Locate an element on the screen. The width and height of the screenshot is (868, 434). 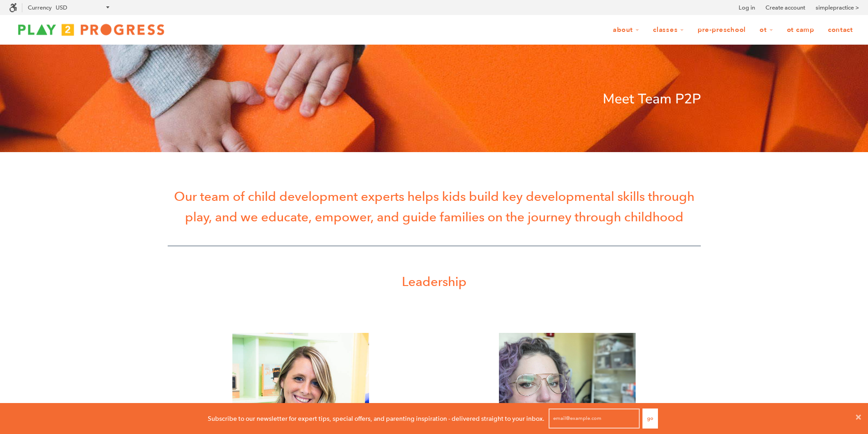
a: Classes is located at coordinates (669, 30).